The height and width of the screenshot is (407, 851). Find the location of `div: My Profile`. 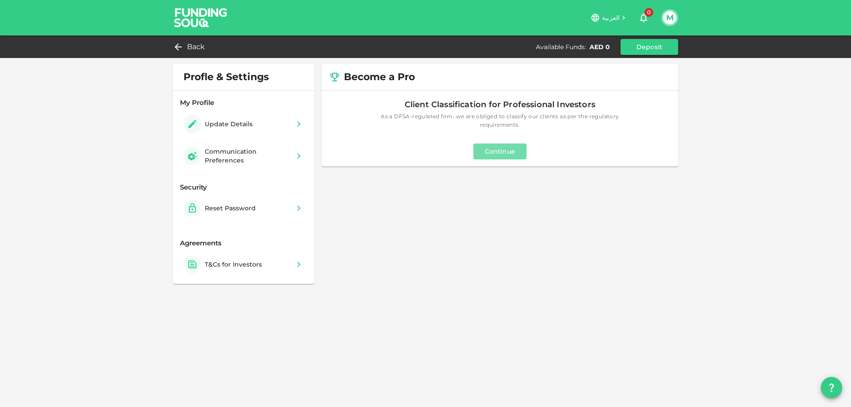

div: My Profile is located at coordinates (244, 103).